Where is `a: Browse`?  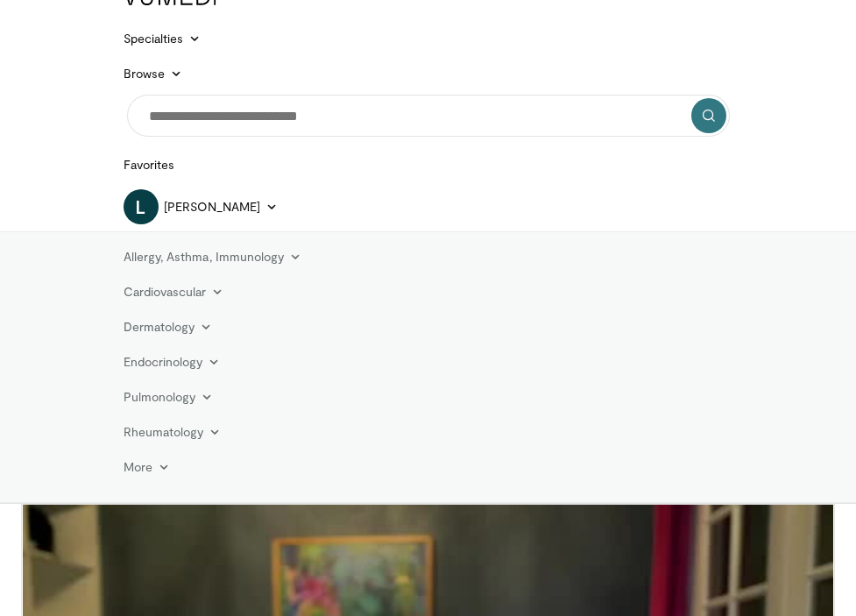 a: Browse is located at coordinates (153, 74).